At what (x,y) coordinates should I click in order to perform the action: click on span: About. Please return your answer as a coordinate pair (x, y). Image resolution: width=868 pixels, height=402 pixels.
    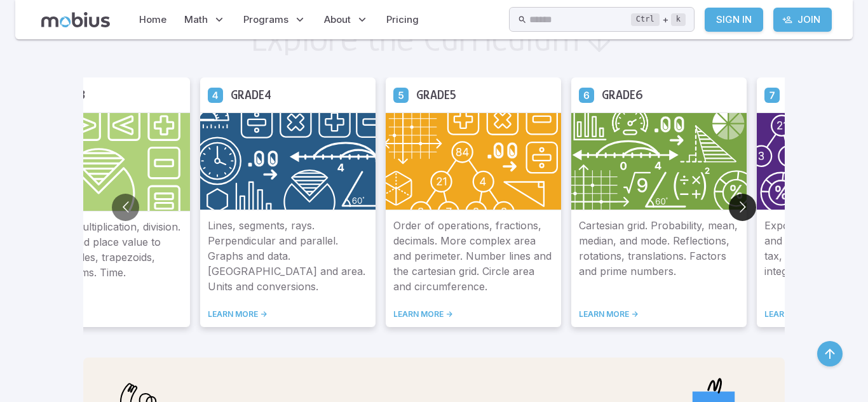
    Looking at the image, I should click on (338, 20).